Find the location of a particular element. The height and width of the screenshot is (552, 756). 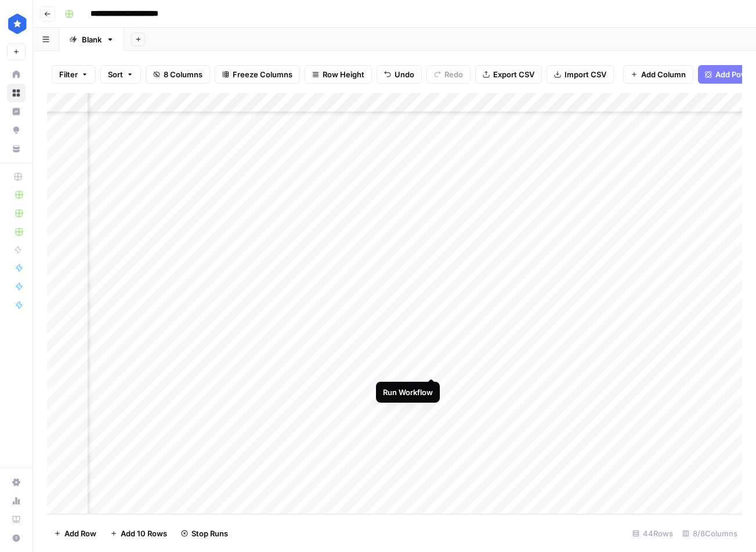

button: Export CSV is located at coordinates (509, 74).